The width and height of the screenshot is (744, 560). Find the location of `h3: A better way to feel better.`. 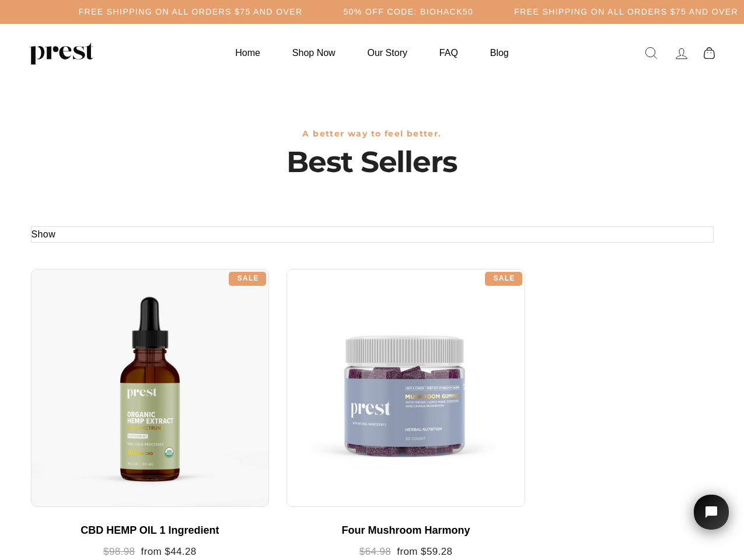

h3: A better way to feel better. is located at coordinates (372, 133).